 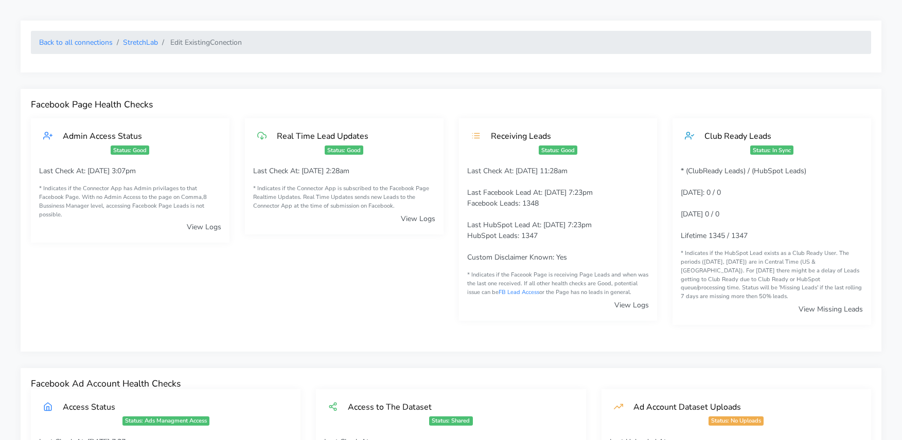 What do you see at coordinates (451, 384) in the screenshot?
I see `h4: Facebook Ad Account Health Checks` at bounding box center [451, 384].